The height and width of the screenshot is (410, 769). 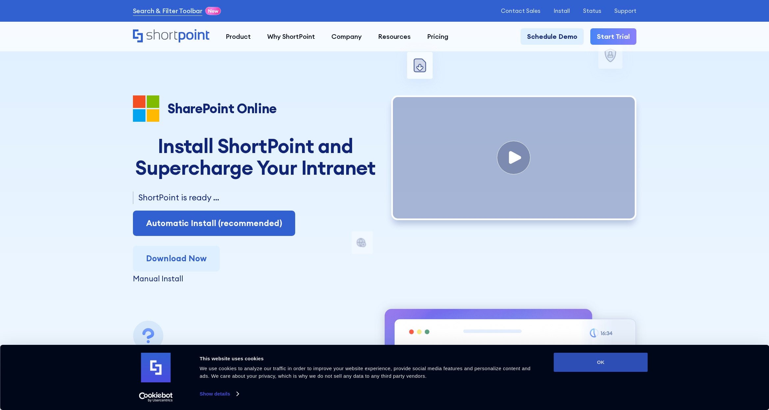 I want to click on p: ShortPoint is ready ..., so click(x=258, y=198).